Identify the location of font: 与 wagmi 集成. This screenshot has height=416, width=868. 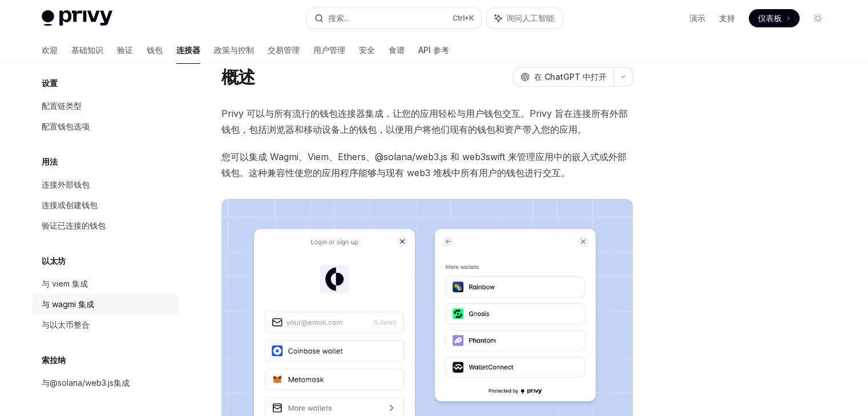
(68, 304).